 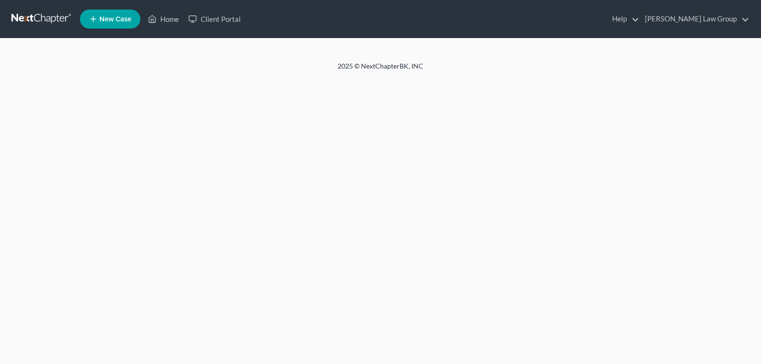 I want to click on new-legal-case-button: New Case, so click(x=110, y=19).